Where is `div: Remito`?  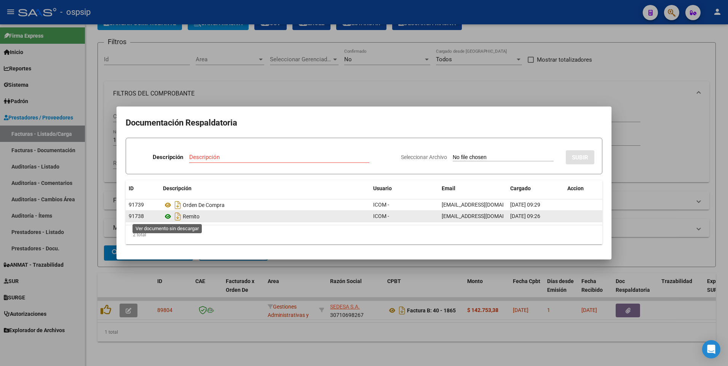 div: Remito is located at coordinates (265, 217).